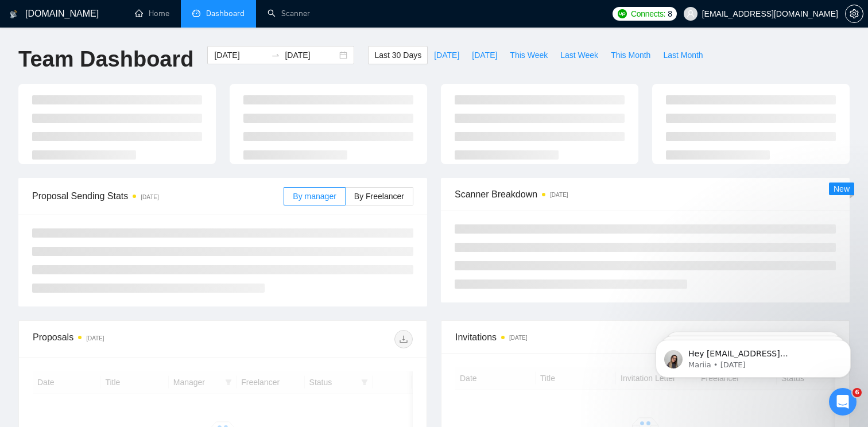 The height and width of the screenshot is (427, 868). What do you see at coordinates (630, 55) in the screenshot?
I see `span: This Month` at bounding box center [630, 55].